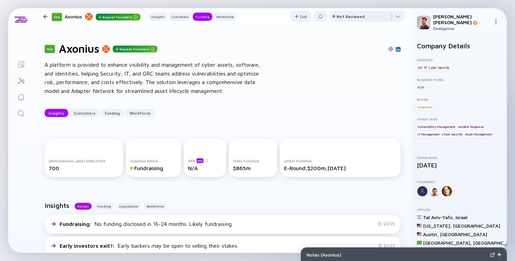 Image resolution: width=515 pixels, height=261 pixels. What do you see at coordinates (79, 49) in the screenshot?
I see `h1: Axonius` at bounding box center [79, 49].